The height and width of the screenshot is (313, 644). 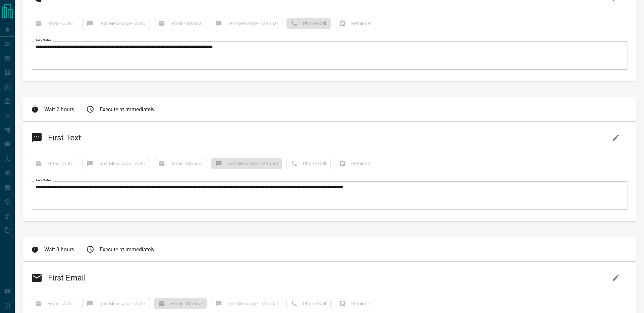 I want to click on h2: First Email, so click(x=58, y=278).